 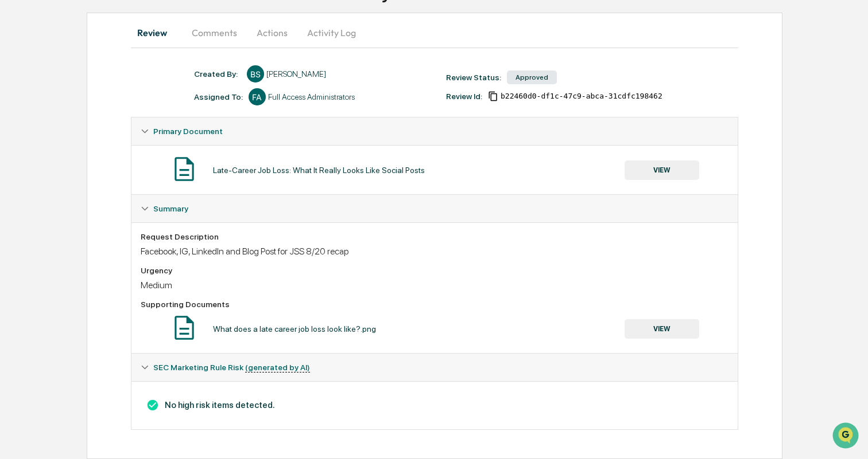 I want to click on span: Copy Id, so click(x=493, y=97).